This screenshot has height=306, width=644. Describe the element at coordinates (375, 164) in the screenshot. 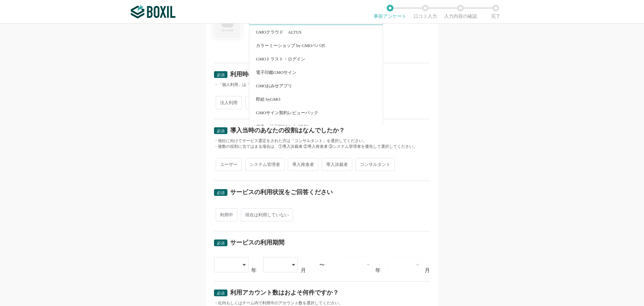

I see `span: コンサルタント` at that location.